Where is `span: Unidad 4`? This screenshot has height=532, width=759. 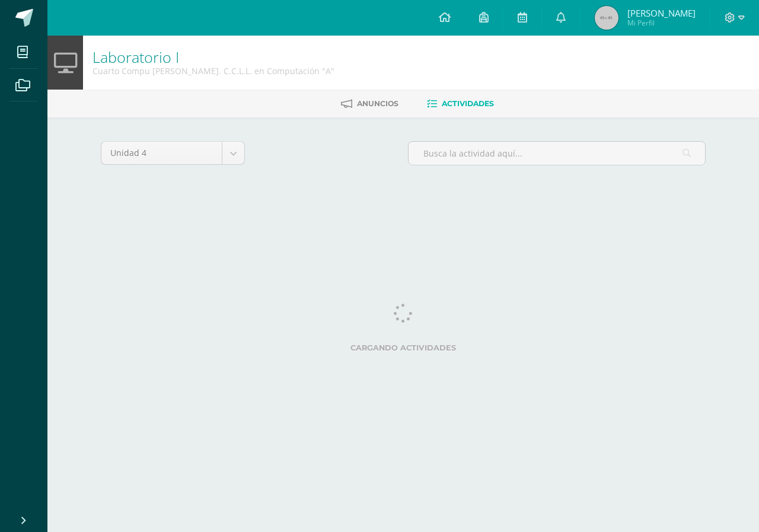 span: Unidad 4 is located at coordinates (161, 153).